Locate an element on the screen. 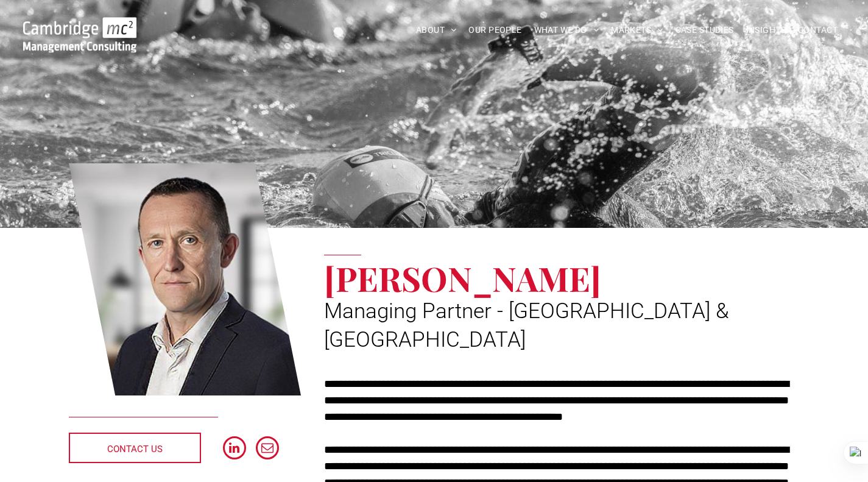 The image size is (868, 482). a: linkedin is located at coordinates (235, 450).